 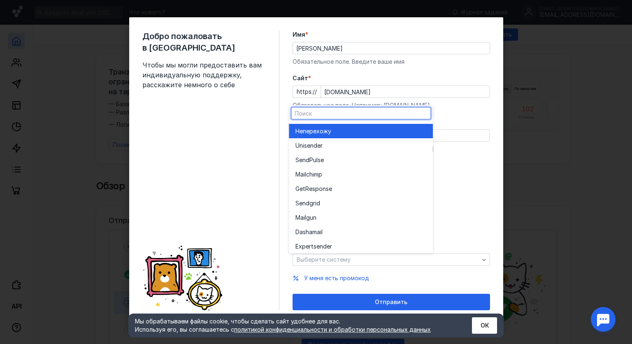 What do you see at coordinates (299, 131) in the screenshot?
I see `span: Не` at bounding box center [299, 131].